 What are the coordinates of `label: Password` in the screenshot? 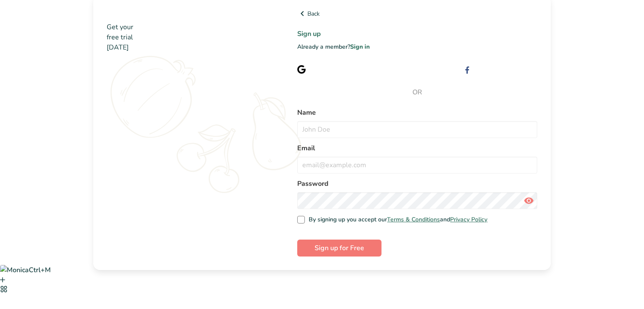 It's located at (417, 184).